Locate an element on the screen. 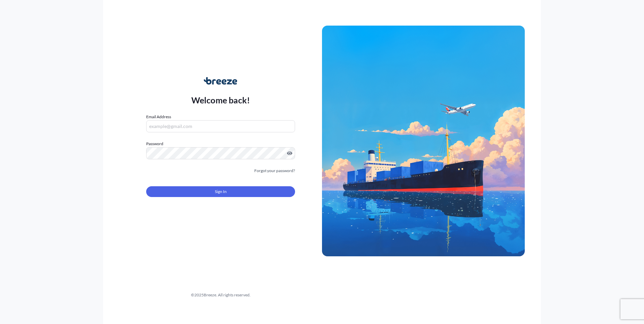 The image size is (644, 324). button: Show password is located at coordinates (290, 153).